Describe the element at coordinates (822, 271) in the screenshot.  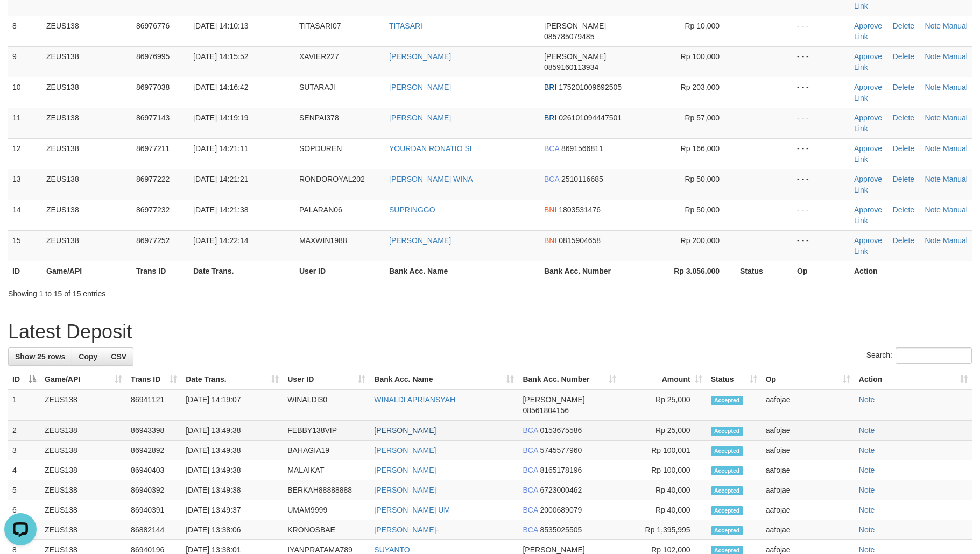
I see `th: Op` at that location.